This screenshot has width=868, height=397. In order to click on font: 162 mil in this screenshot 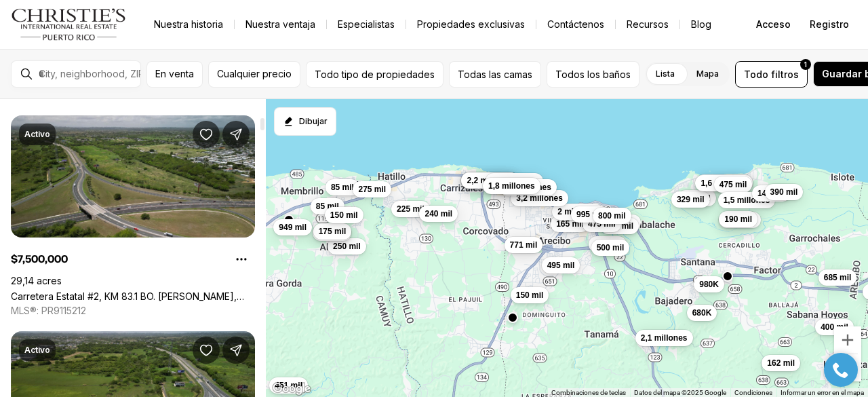, I will do `click(781, 364)`.